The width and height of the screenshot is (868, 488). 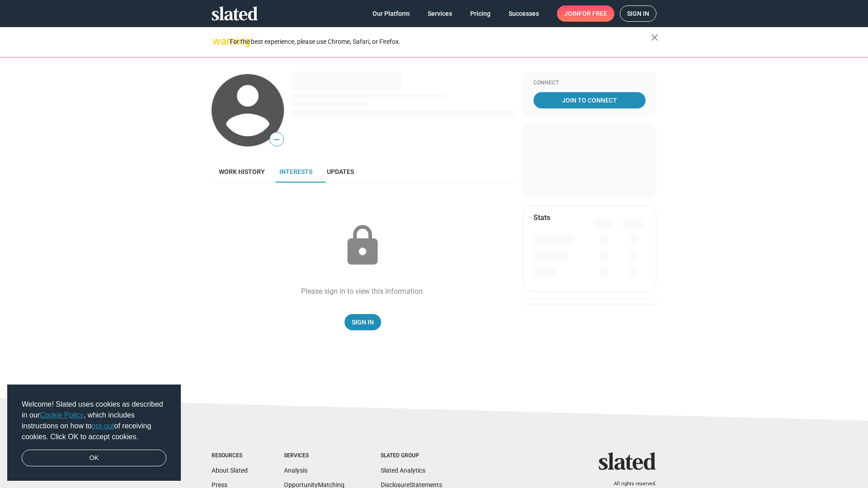 What do you see at coordinates (590, 101) in the screenshot?
I see `span: Join To Connect` at bounding box center [590, 101].